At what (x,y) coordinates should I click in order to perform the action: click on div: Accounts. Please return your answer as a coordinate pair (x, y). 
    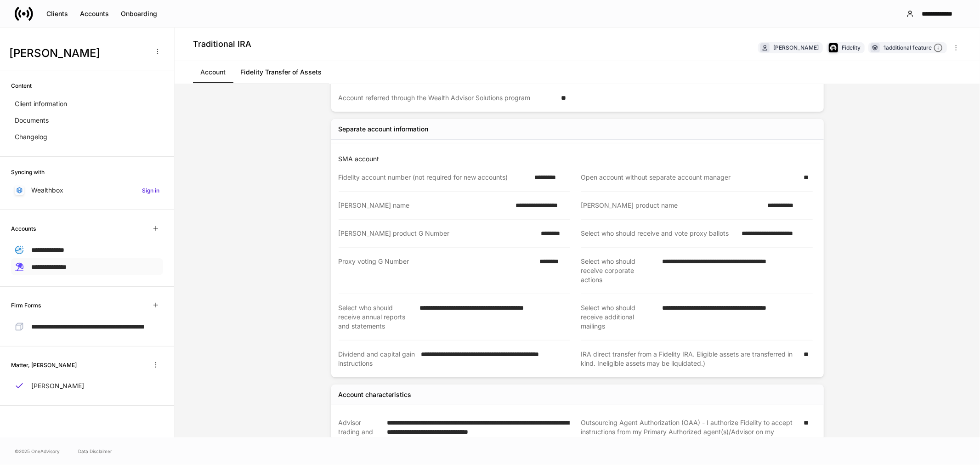
    Looking at the image, I should click on (94, 14).